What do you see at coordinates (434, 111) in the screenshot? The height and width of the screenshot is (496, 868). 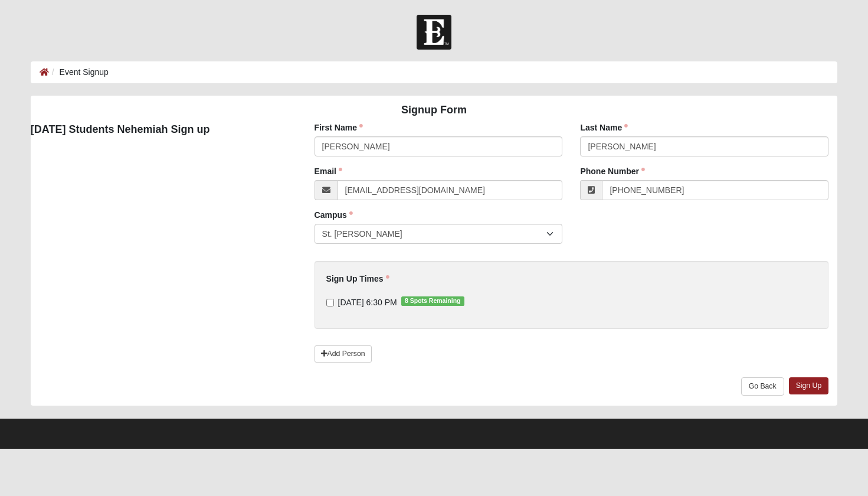 I see `h4: Signup Form` at bounding box center [434, 111].